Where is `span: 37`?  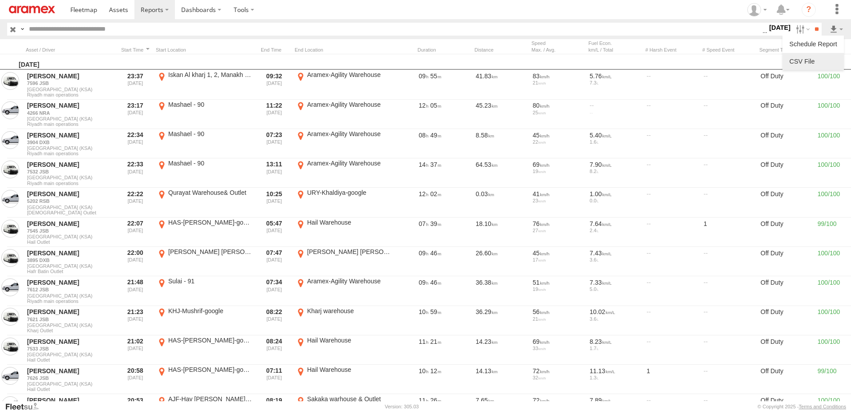
span: 37 is located at coordinates (436, 165).